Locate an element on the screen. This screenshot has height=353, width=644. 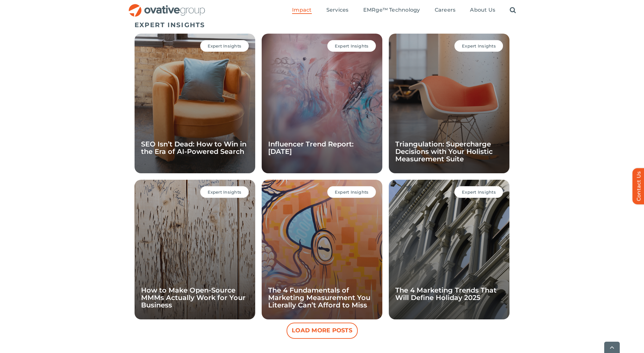
a: Impact is located at coordinates (302, 10).